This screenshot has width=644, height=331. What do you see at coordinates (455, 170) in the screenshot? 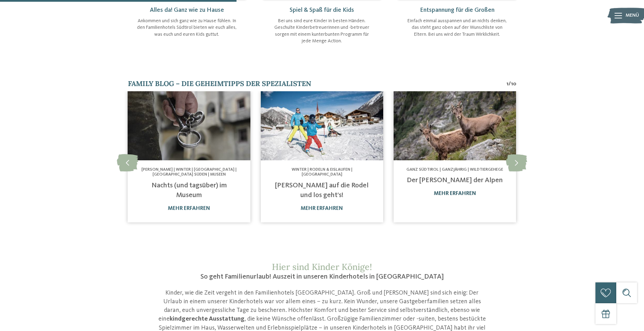
I see `span: Ganz Südtirol | Ganzjährig | Wildtiergehege` at bounding box center [455, 170].